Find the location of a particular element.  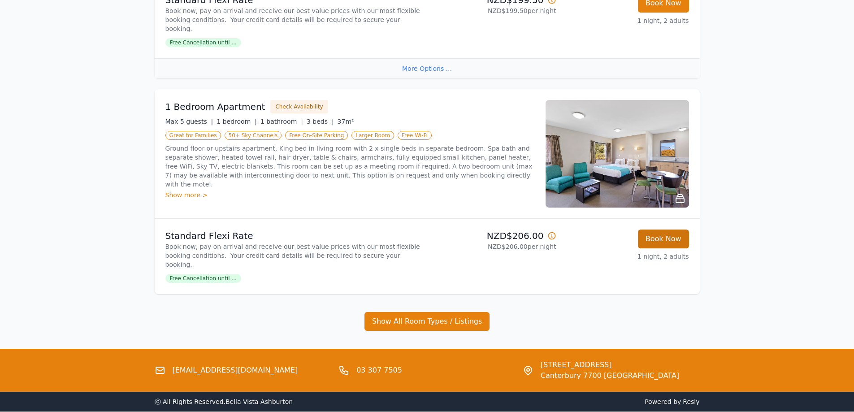

p: NZD$206.00 is located at coordinates (494, 236).